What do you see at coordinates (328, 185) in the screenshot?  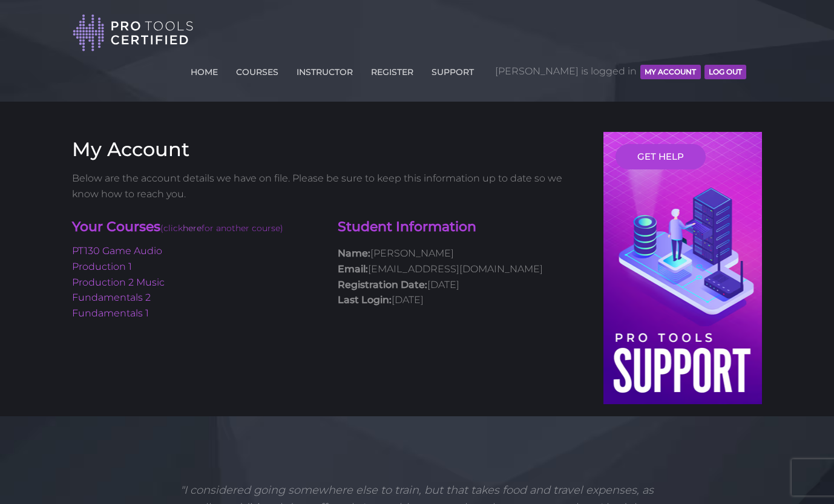 I see `p: Below are the account details we have on file. Please be sure to keep this information up to date...` at bounding box center [328, 185].